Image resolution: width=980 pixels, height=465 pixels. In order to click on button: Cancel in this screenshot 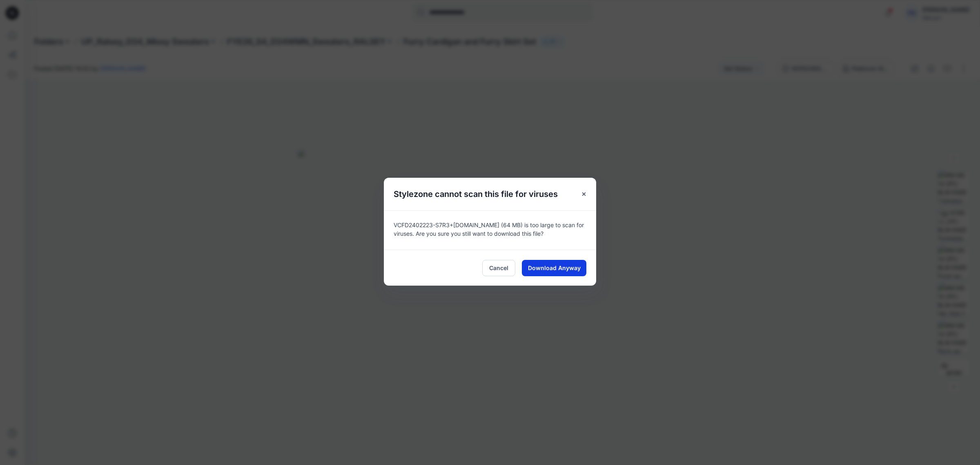, I will do `click(498, 268)`.